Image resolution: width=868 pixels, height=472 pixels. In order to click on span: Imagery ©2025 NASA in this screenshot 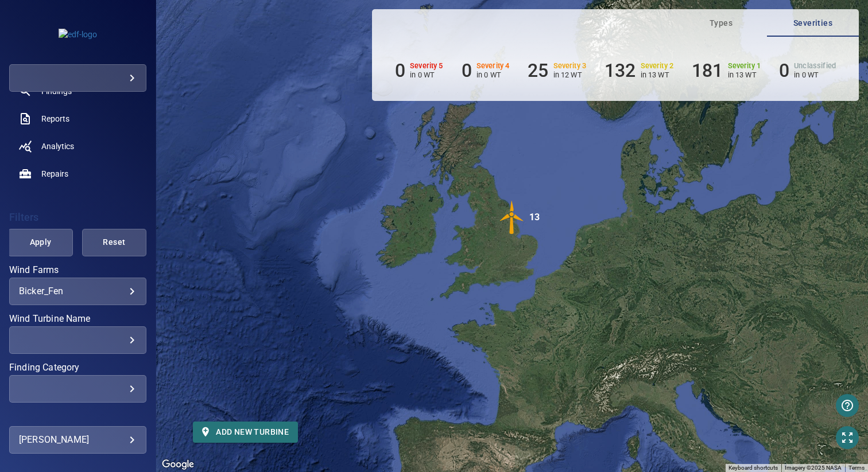, I will do `click(813, 467)`.